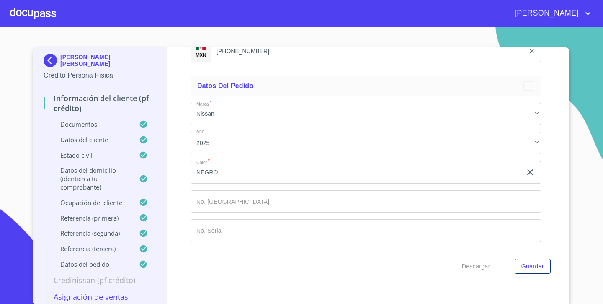  Describe the element at coordinates (225, 85) in the screenshot. I see `span: Datos del pedido` at that location.